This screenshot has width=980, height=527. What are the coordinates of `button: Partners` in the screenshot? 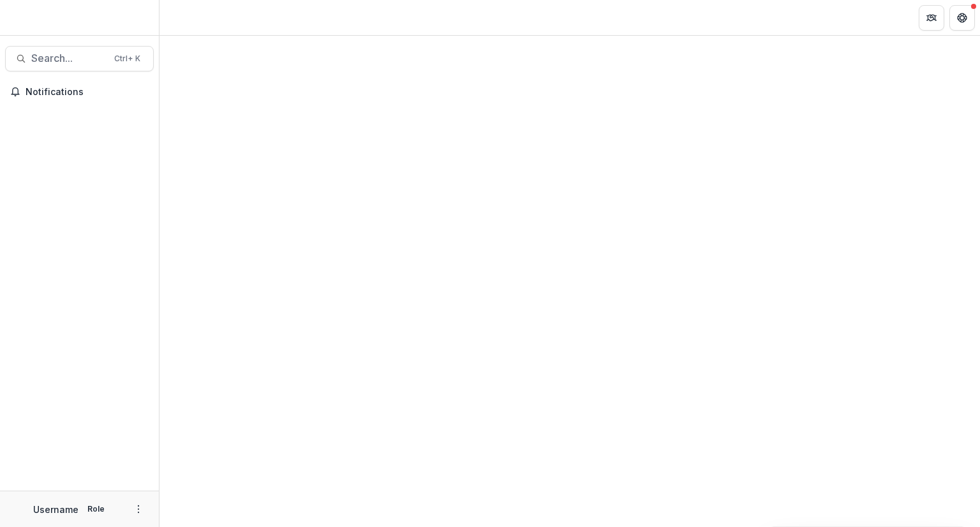 It's located at (932, 18).